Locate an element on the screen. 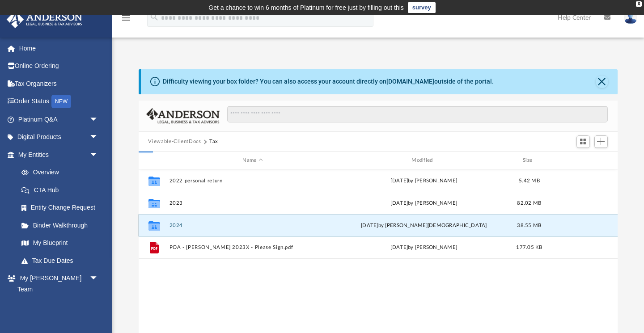 Image resolution: width=644 pixels, height=333 pixels. a: Digital Productsarrow_drop_down is located at coordinates (59, 137).